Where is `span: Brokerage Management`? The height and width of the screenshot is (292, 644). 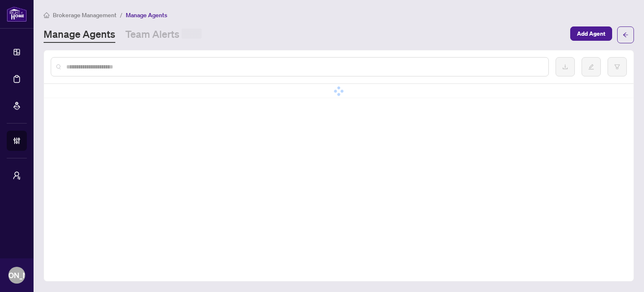 span: Brokerage Management is located at coordinates (84, 15).